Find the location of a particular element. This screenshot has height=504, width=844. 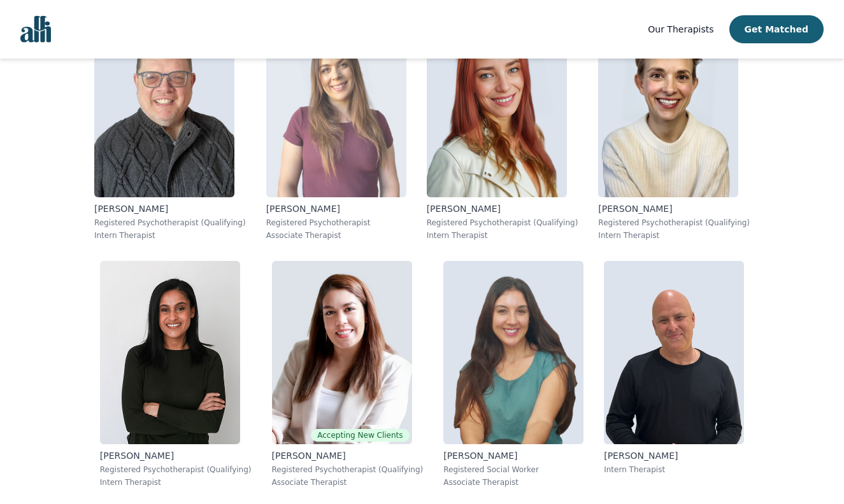

p: Registered Psychotherapist is located at coordinates (336, 223).